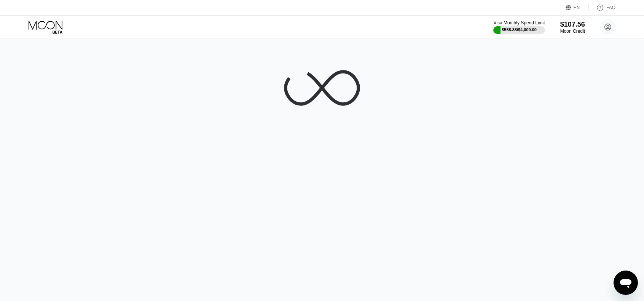 The width and height of the screenshot is (644, 301). What do you see at coordinates (519, 30) in the screenshot?
I see `div: $558.88 / $4,000.00` at bounding box center [519, 30].